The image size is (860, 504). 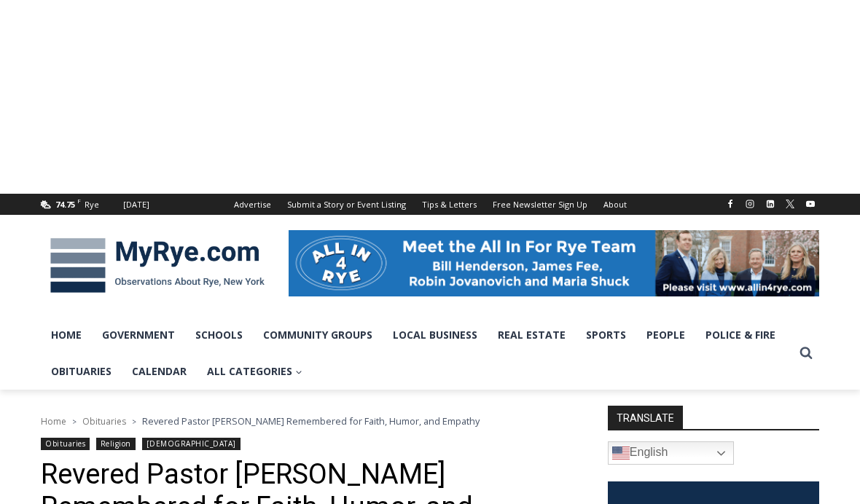 I want to click on a: Sports, so click(x=606, y=336).